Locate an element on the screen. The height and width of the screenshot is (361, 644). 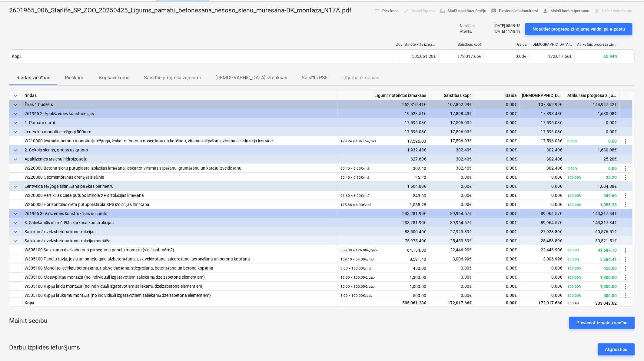
div: 1,000.00 is located at coordinates (383, 286).